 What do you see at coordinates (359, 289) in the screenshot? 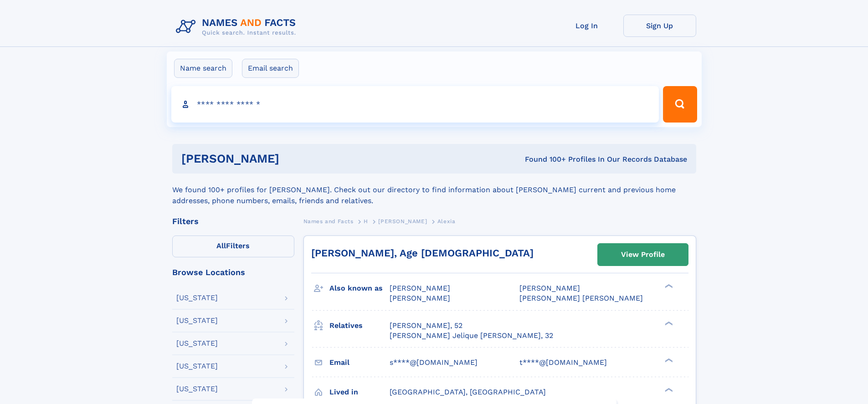
I see `h3: Also known as` at bounding box center [359, 289].